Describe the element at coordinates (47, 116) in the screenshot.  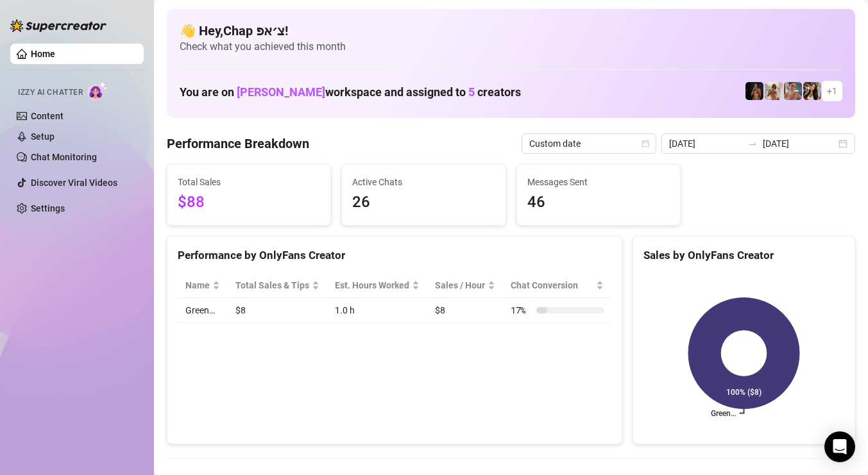
I see `a: Content` at that location.